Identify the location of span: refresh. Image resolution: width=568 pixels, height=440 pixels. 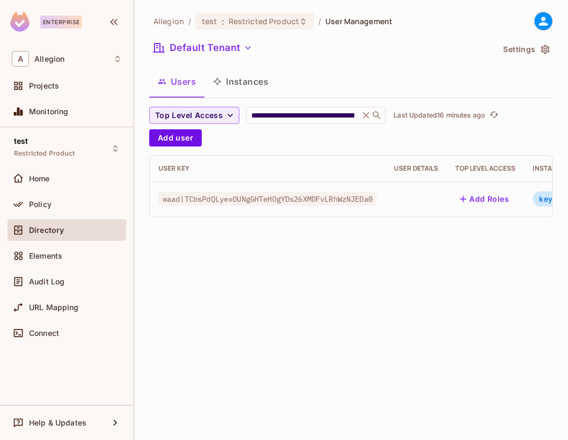
(494, 115).